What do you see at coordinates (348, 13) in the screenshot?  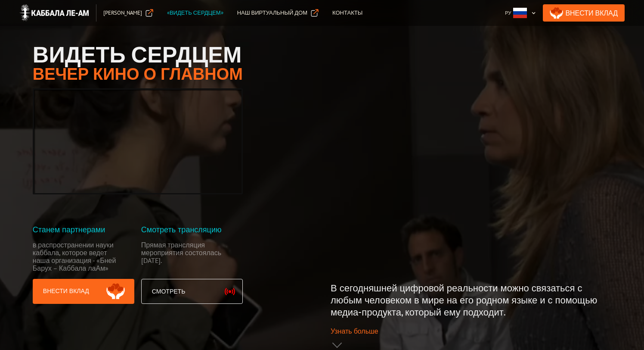 I see `div: Контакты` at bounding box center [348, 13].